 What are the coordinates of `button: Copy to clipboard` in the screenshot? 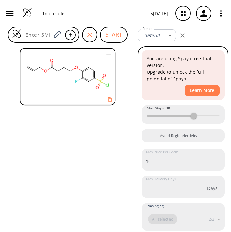 It's located at (110, 99).